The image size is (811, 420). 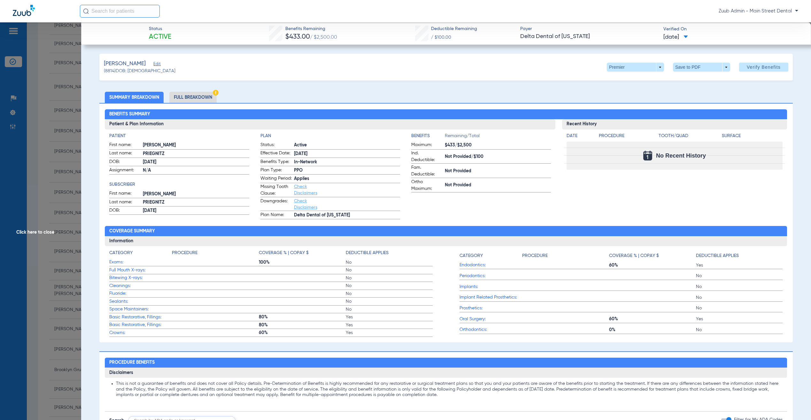 What do you see at coordinates (648, 156) in the screenshot?
I see `img: Calendar` at bounding box center [648, 156].